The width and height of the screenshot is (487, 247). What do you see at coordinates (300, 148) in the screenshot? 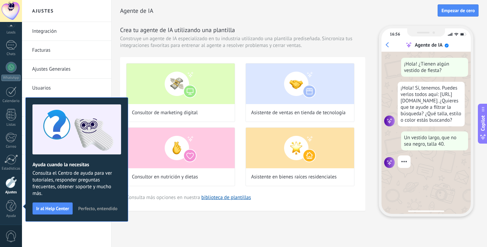
I see `img: Asistente en bienes raíces residenciales` at bounding box center [300, 148].